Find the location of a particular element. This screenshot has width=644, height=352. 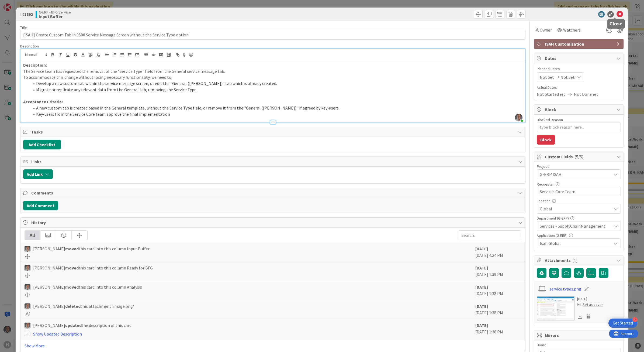

span: Planned Dates is located at coordinates (579, 68).